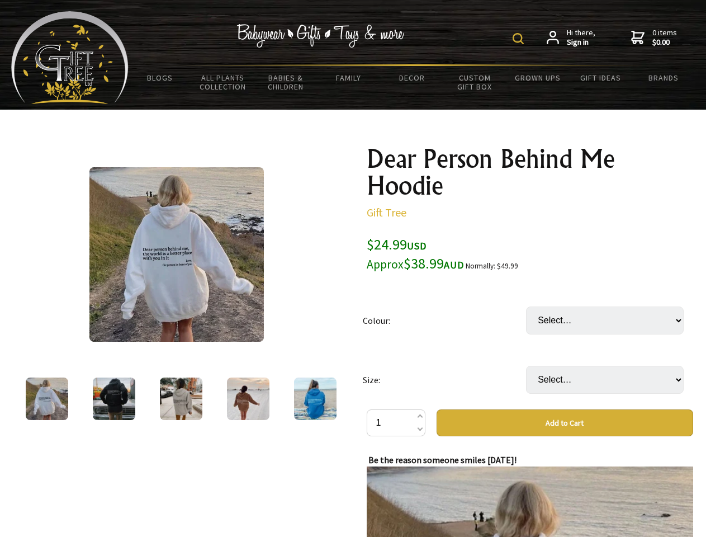  What do you see at coordinates (565, 423) in the screenshot?
I see `button: Add to Cart` at bounding box center [565, 423].